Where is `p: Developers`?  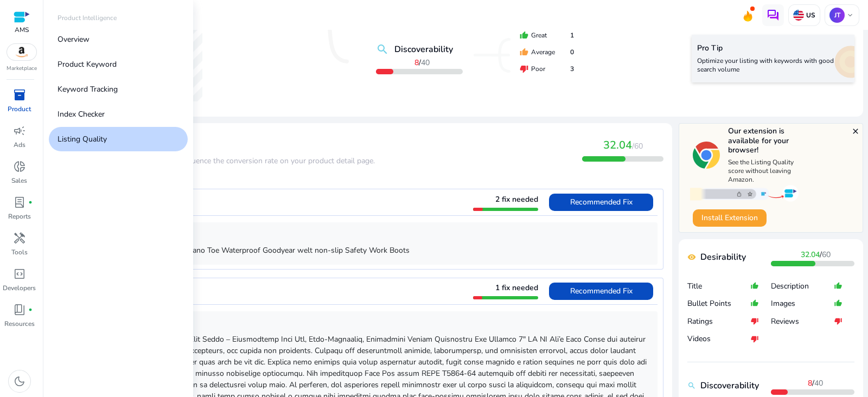 p: Developers is located at coordinates (19, 288).